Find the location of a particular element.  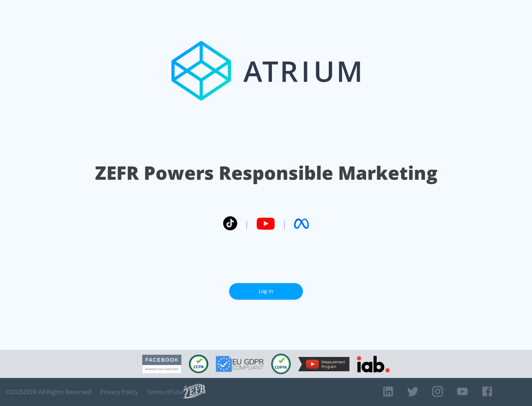

img: COPPA Compliant is located at coordinates (280, 364).